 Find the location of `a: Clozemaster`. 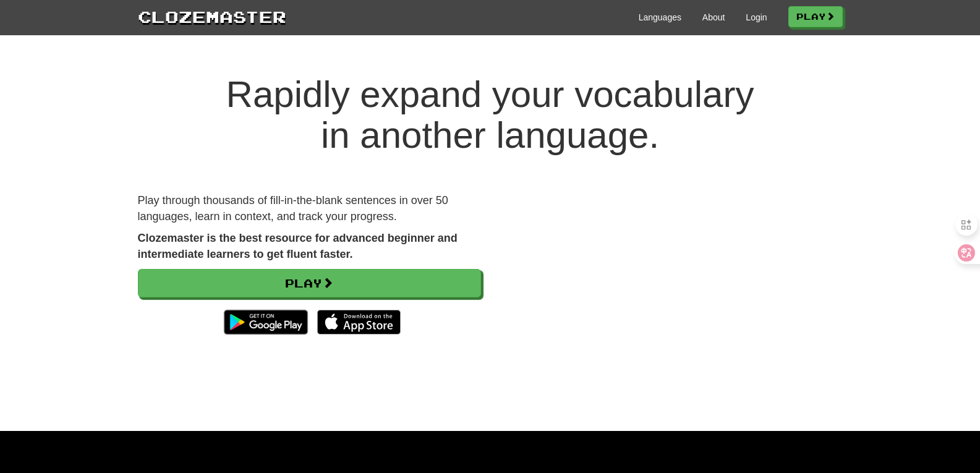

a: Clozemaster is located at coordinates (212, 16).